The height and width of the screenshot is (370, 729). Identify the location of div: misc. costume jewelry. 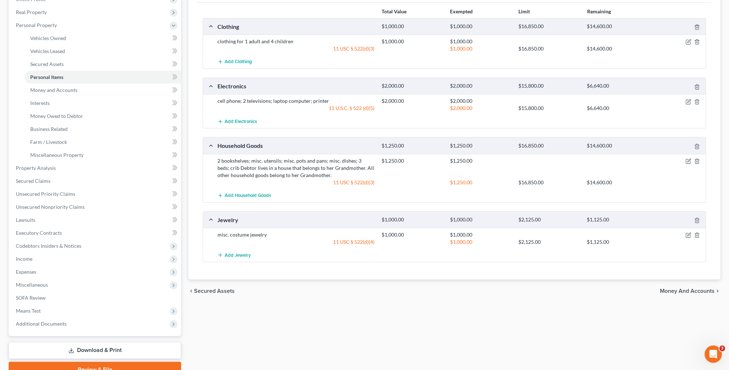
(296, 235).